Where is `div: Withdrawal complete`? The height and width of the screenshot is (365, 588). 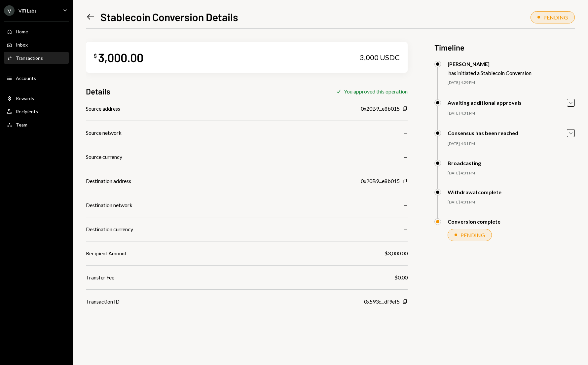 div: Withdrawal complete is located at coordinates (475, 192).